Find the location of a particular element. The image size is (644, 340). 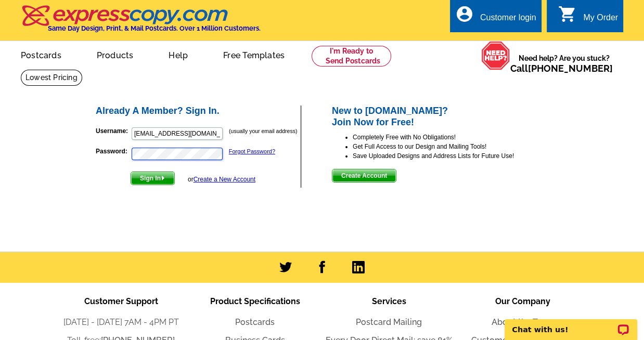

li: Completely Free with No Obligations! is located at coordinates (451, 137).